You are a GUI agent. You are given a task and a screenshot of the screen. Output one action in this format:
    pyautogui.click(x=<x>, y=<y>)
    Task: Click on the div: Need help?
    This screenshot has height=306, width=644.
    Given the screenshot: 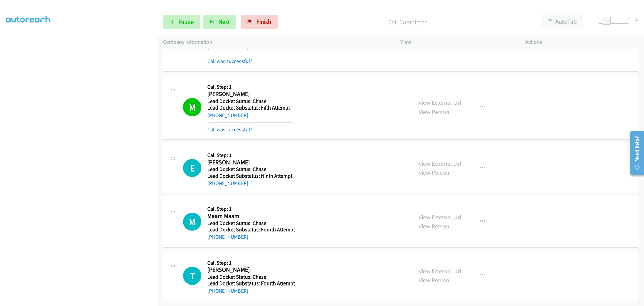 What is the action you would take?
    pyautogui.click(x=13, y=22)
    